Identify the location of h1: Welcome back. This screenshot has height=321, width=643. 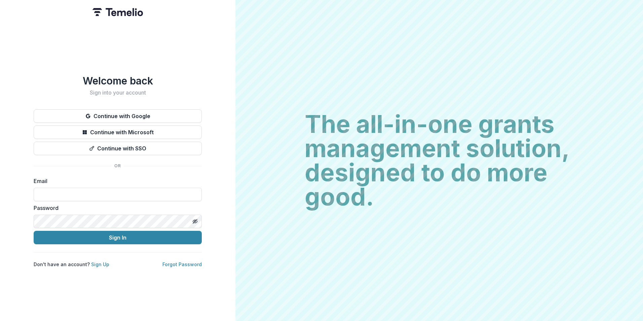
(118, 81).